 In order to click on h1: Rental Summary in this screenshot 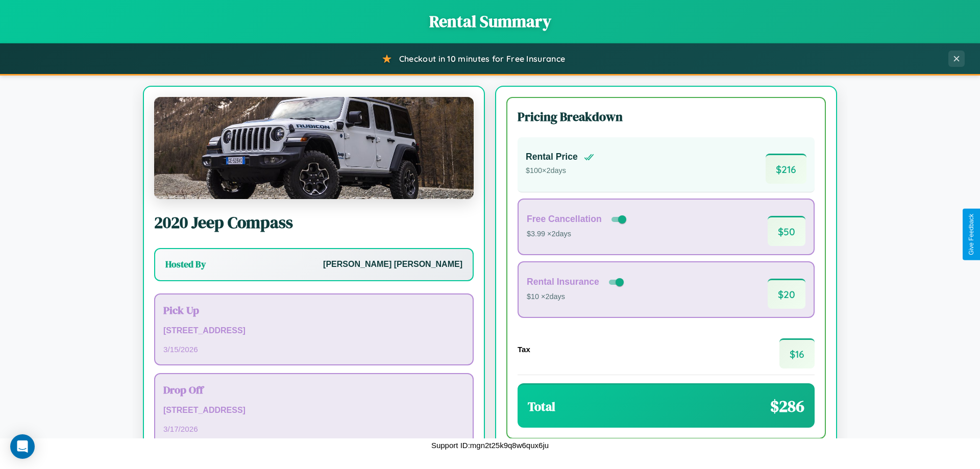, I will do `click(490, 22)`.